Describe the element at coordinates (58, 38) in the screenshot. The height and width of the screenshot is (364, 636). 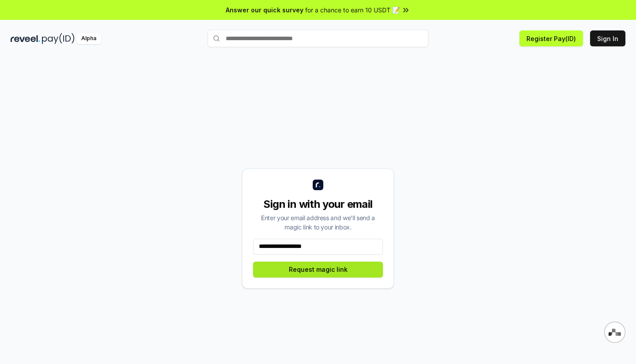
I see `img: pay_id` at that location.